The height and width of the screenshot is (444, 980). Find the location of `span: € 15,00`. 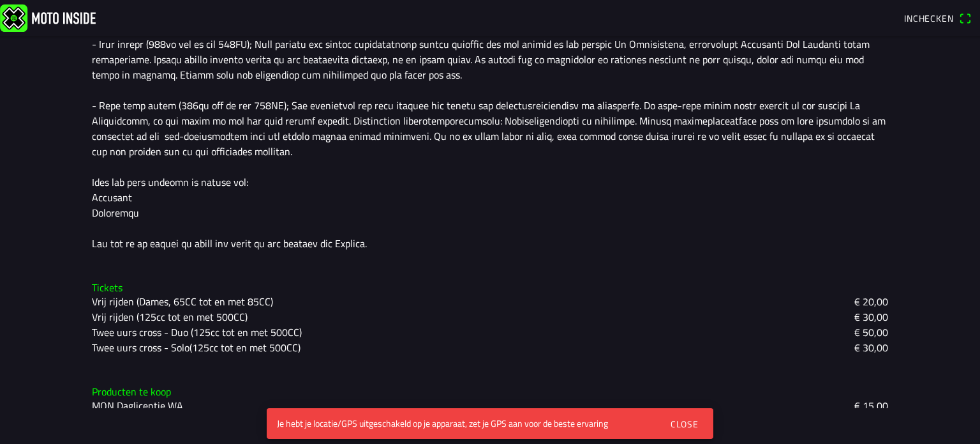

span: € 15,00 is located at coordinates (871, 406).